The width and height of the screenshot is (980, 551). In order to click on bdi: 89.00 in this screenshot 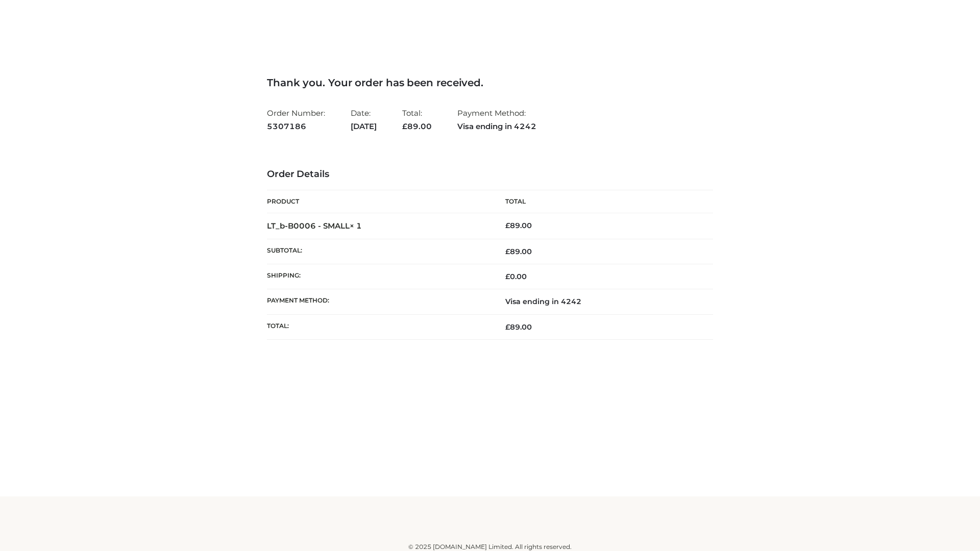, I will do `click(518, 225)`.